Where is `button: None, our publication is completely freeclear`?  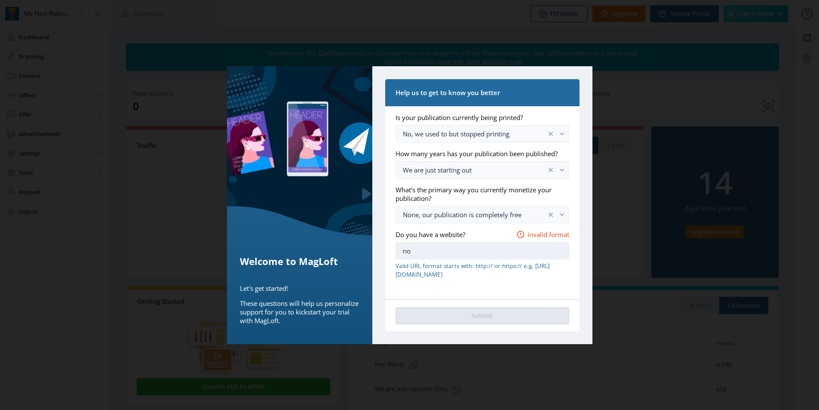
button: None, our publication is completely freeclear is located at coordinates (482, 215).